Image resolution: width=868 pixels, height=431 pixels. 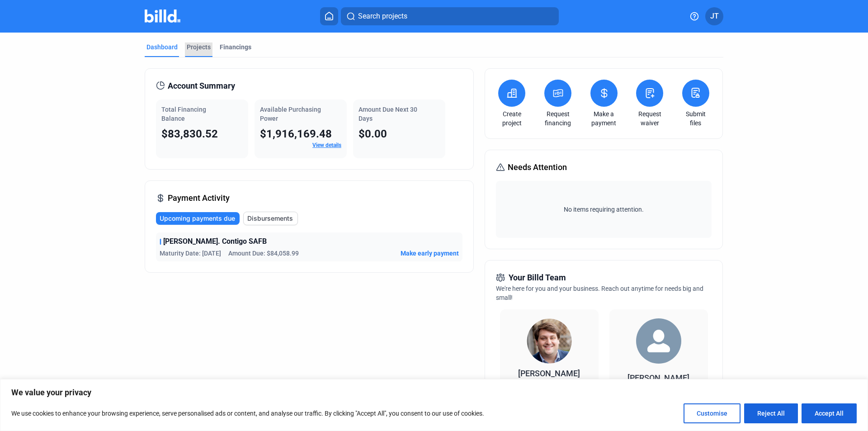 I want to click on a: View details, so click(x=327, y=145).